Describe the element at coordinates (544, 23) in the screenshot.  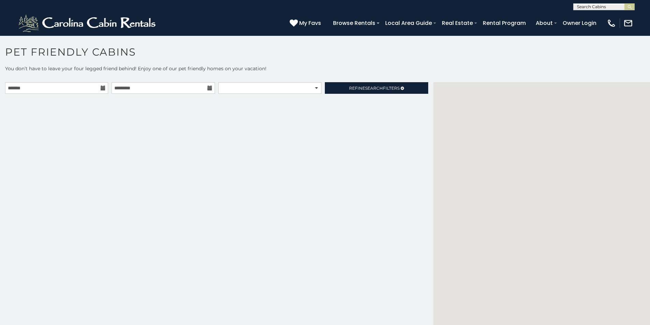
I see `a: About` at that location.